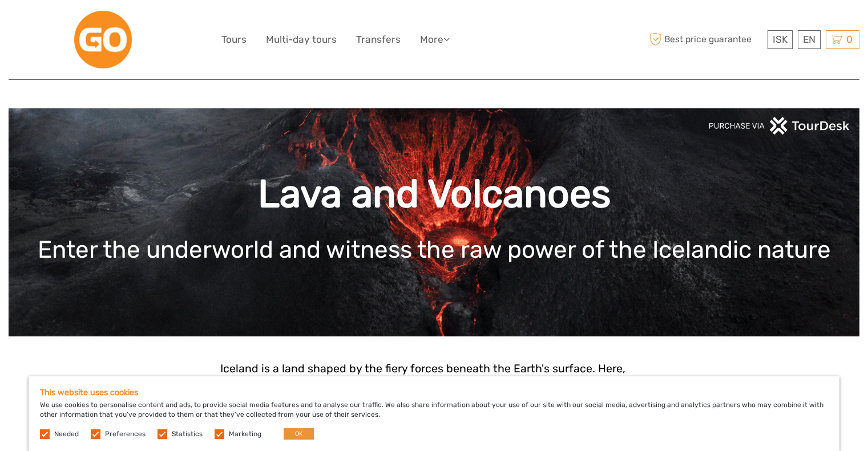  What do you see at coordinates (434, 194) in the screenshot?
I see `h1: Lava and Volcanoes` at bounding box center [434, 194].